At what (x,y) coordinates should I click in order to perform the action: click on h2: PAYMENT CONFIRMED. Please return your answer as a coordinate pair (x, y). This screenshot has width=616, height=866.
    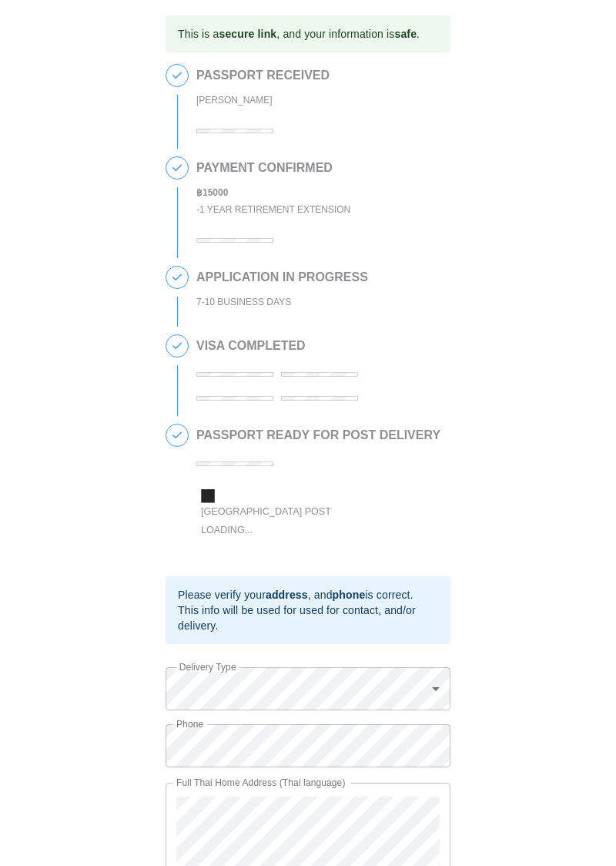
    Looking at the image, I should click on (273, 168).